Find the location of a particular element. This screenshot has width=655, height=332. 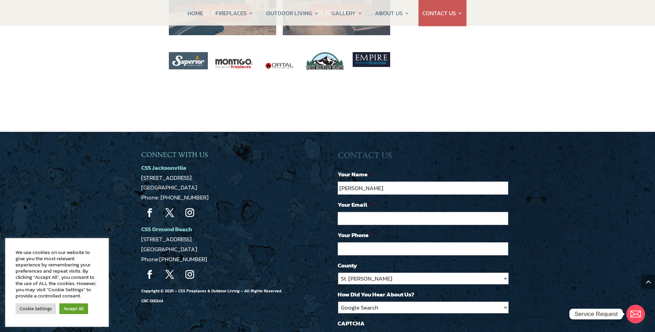

a: CSS Ormond Beach is located at coordinates (166, 229).